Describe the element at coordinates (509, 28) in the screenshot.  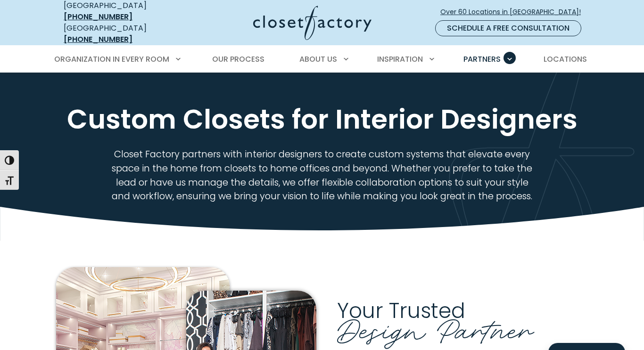
I see `a: Schedule a Free Consultation` at that location.